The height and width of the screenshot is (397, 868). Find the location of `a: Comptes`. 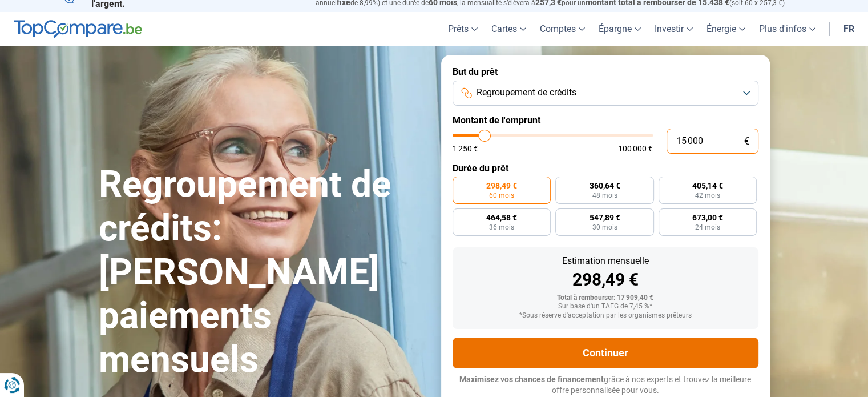

a: Comptes is located at coordinates (563, 28).